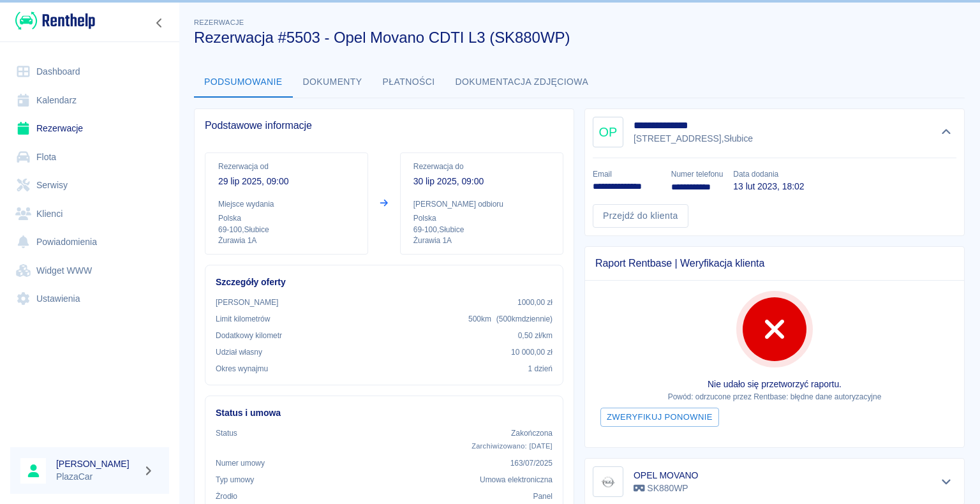 The image size is (980, 504). Describe the element at coordinates (640, 215) in the screenshot. I see `a: Przejdź do klienta` at that location.